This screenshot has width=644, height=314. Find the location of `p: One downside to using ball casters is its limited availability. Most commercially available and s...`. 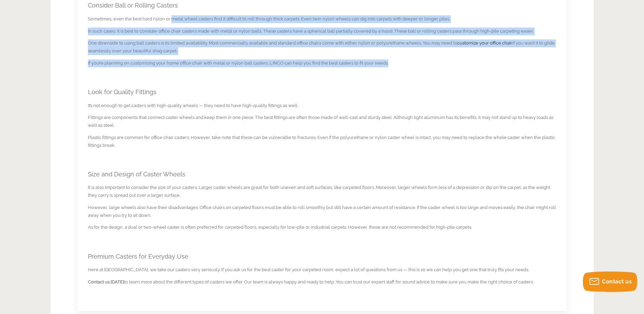

p: One downside to using ball casters is its limited availability. Most commercially available and s... is located at coordinates (322, 47).